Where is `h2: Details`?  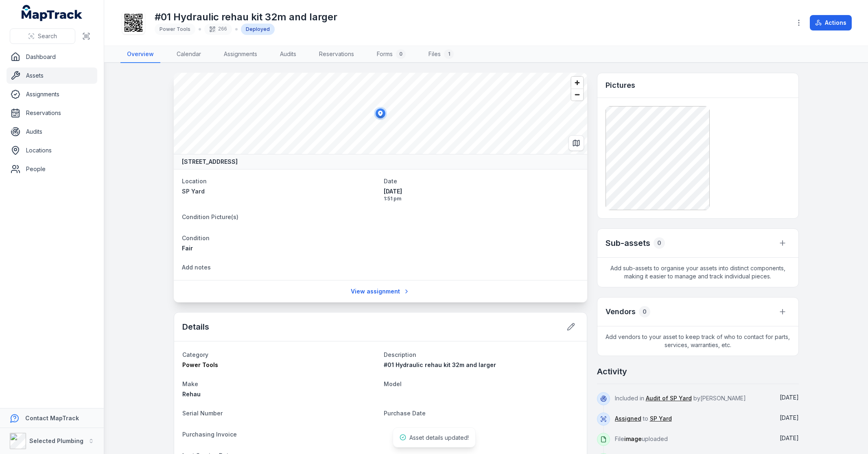 h2: Details is located at coordinates (196, 327).